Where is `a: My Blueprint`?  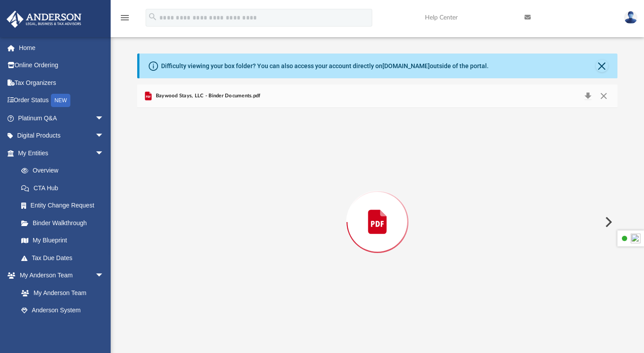
a: My Blueprint is located at coordinates (62, 241).